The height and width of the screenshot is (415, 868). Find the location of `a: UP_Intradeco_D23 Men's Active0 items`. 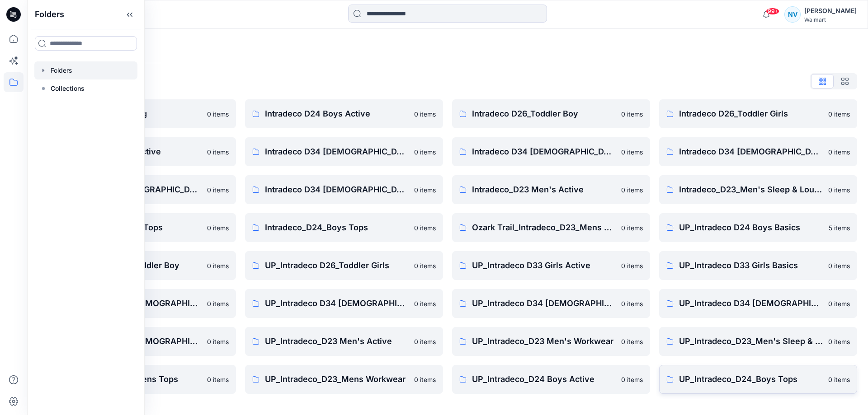

a: UP_Intradeco_D23 Men's Active0 items is located at coordinates (344, 342).